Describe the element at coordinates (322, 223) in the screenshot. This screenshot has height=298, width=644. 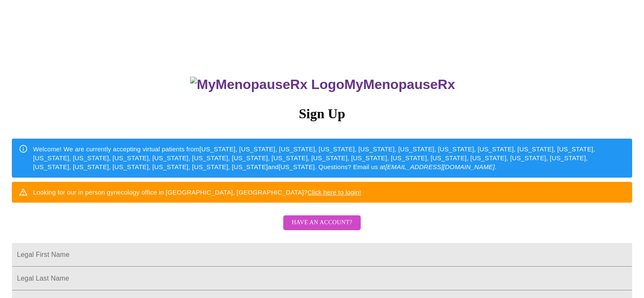
I see `button: Have an account?` at that location.